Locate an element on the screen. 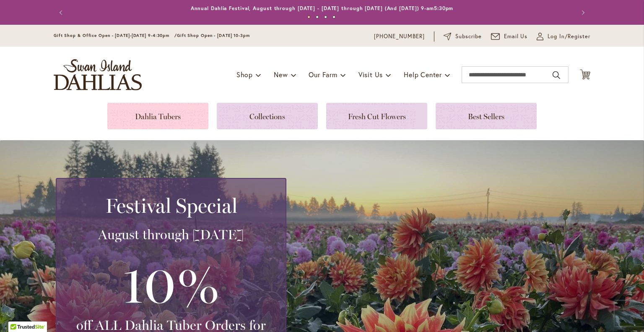  span: Shop is located at coordinates (245, 74).